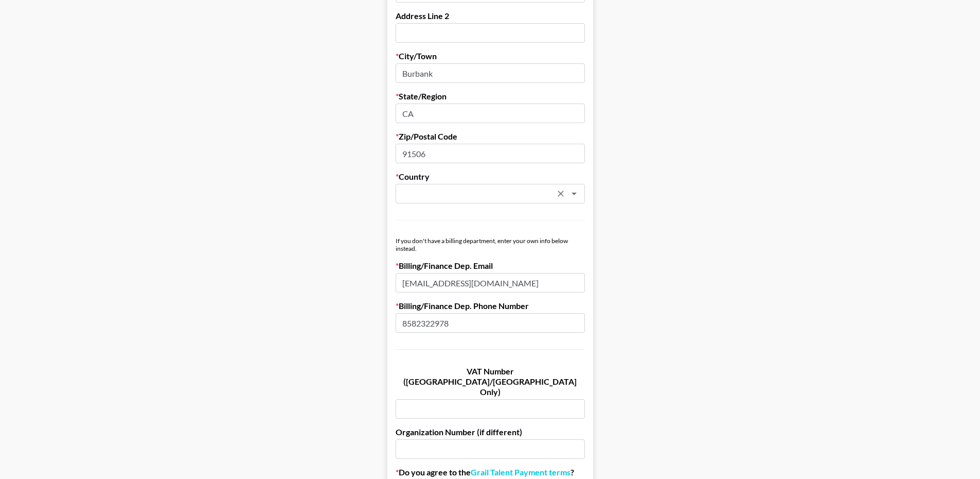  What do you see at coordinates (490, 432) in the screenshot?
I see `label: Organization Number (if different)` at bounding box center [490, 432].